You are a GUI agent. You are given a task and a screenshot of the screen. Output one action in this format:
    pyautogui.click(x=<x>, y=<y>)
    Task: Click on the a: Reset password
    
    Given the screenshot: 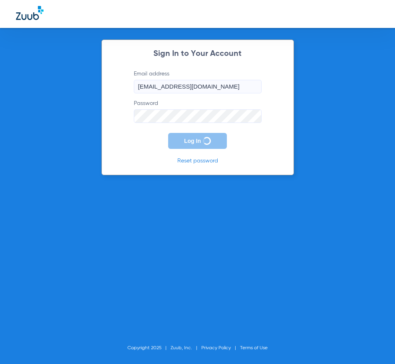 What is the action you would take?
    pyautogui.click(x=198, y=161)
    